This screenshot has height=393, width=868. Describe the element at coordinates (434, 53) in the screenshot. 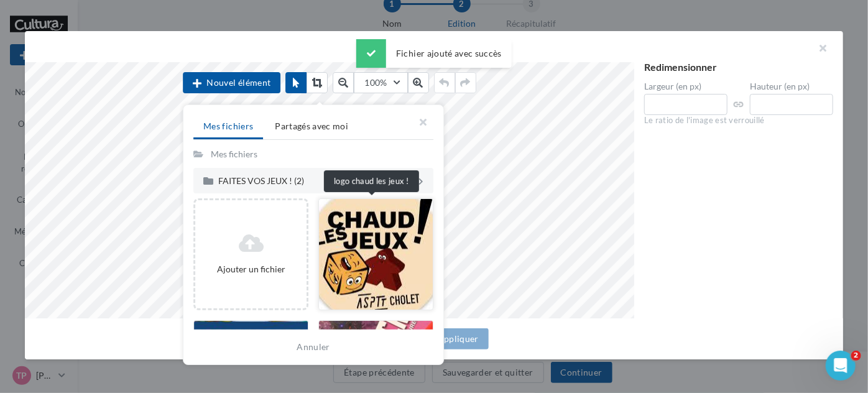

I see `div: Fichier ajouté avec succès` at that location.